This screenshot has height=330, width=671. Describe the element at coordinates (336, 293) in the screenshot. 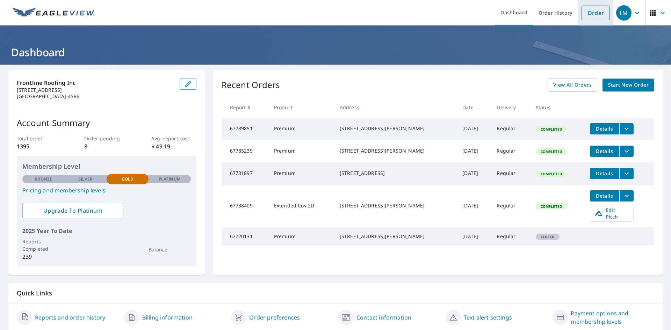

I see `p: Quick Links` at that location.